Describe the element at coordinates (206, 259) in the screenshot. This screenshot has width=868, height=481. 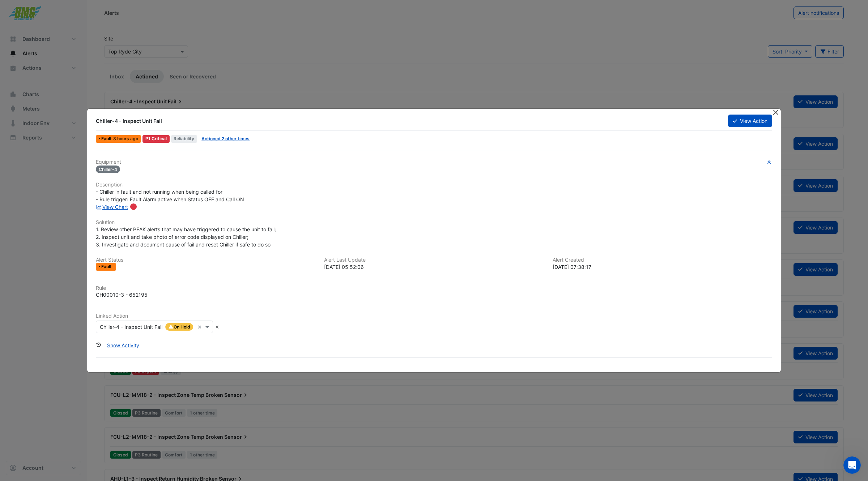
I see `h6: Alert Status` at that location.